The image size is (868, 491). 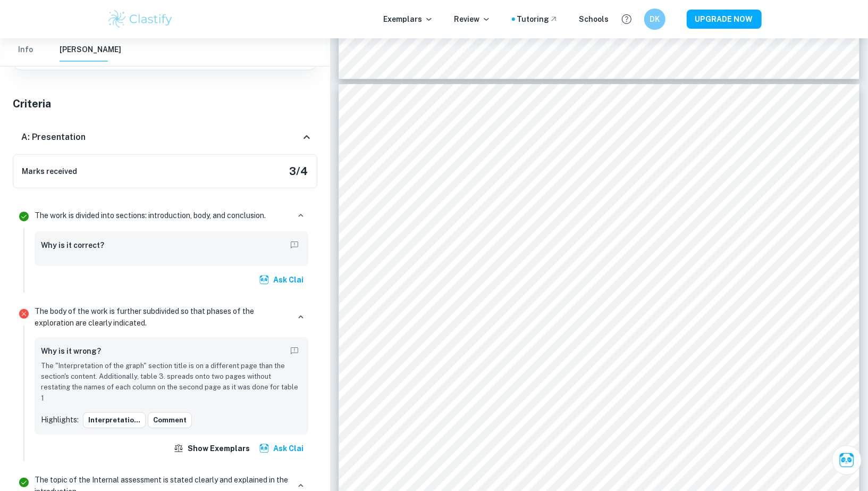 What do you see at coordinates (25, 50) in the screenshot?
I see `button: Info` at bounding box center [25, 50].